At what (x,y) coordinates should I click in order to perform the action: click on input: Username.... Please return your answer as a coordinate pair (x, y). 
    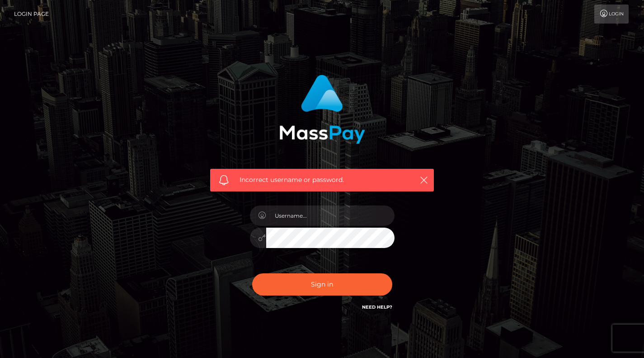
    Looking at the image, I should click on (331, 216).